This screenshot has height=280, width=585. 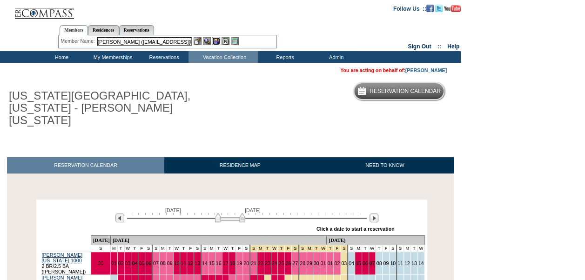 What do you see at coordinates (374, 218) in the screenshot?
I see `img: Next` at bounding box center [374, 218].